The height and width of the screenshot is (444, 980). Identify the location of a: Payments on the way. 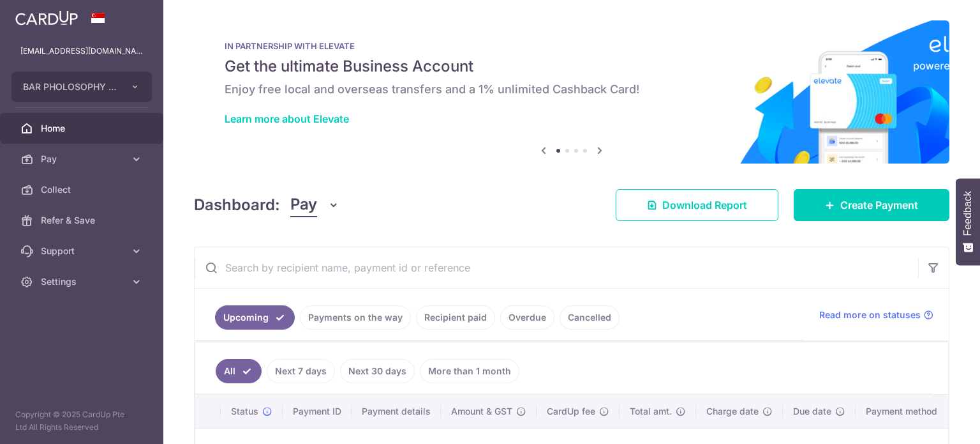
(355, 317).